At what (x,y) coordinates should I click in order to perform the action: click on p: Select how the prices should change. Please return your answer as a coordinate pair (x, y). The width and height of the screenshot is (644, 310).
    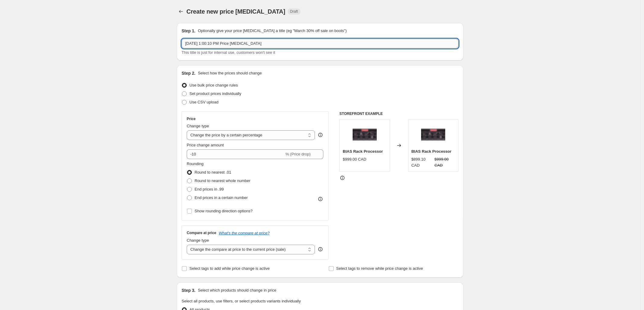
    Looking at the image, I should click on (230, 73).